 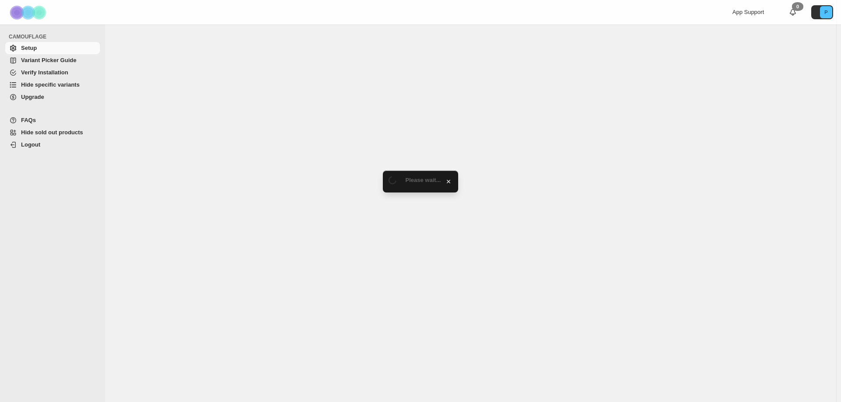 What do you see at coordinates (45, 72) in the screenshot?
I see `span: Verify Installation` at bounding box center [45, 72].